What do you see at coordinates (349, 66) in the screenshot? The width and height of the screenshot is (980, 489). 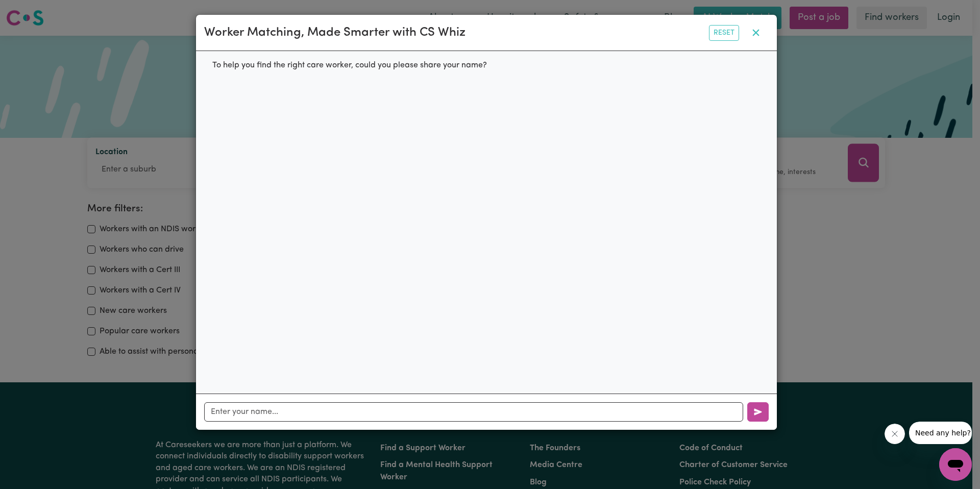 I see `div: To help you find the right care worker, could you please share your name?` at bounding box center [349, 66].